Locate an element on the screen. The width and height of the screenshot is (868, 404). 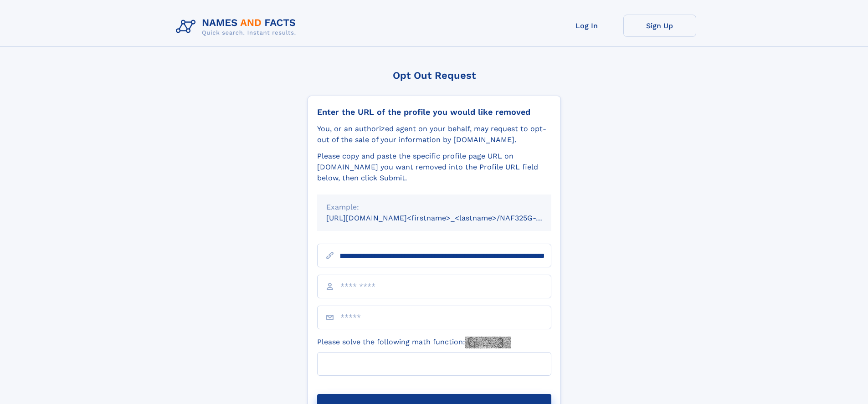
img: Logo Names and Facts is located at coordinates (238, 27).